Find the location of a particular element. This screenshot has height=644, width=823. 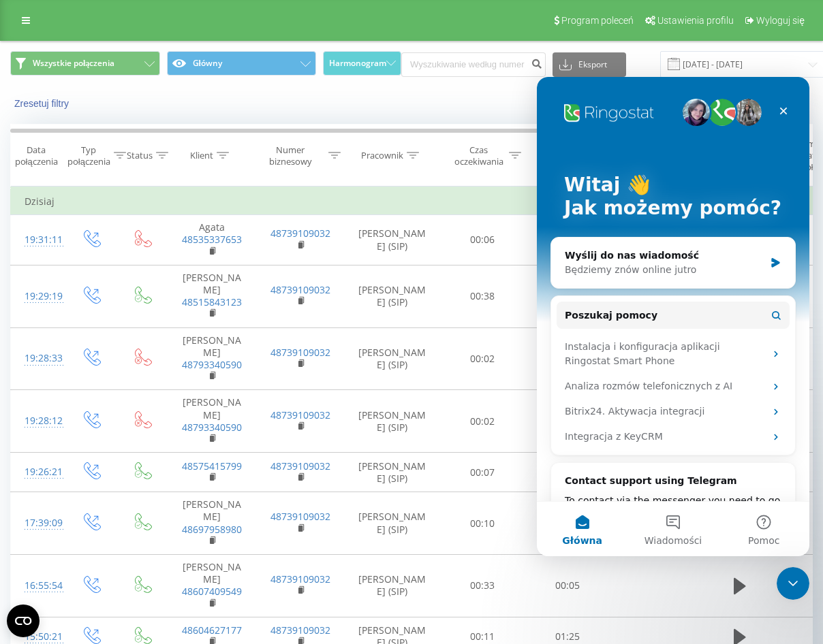

a: 48604627177 is located at coordinates (212, 630).